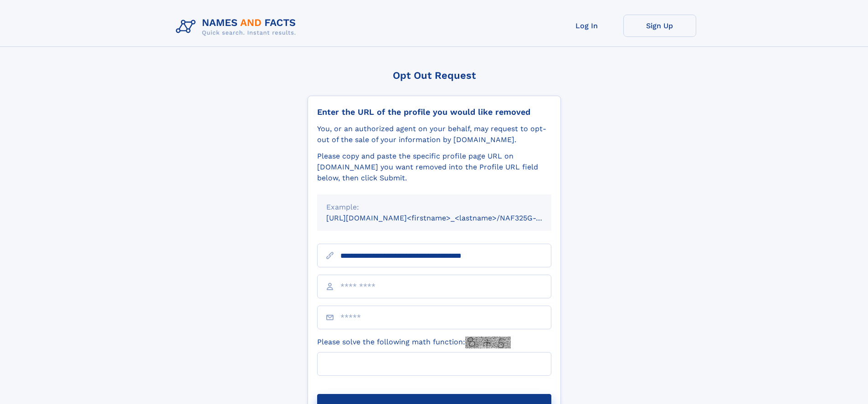  What do you see at coordinates (434, 135) in the screenshot?
I see `div: You, or an authorized agent on your behalf, may request to opt-out of the sale of your informatio...` at bounding box center [434, 135].